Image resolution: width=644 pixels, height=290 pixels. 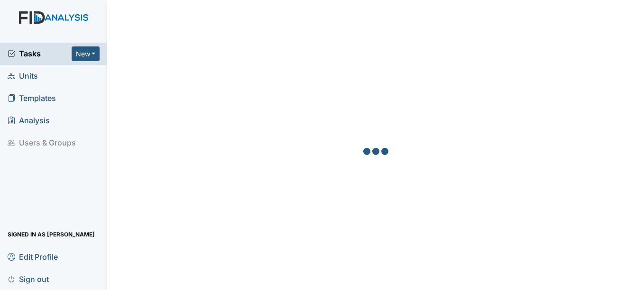 I want to click on span: Tasks, so click(x=39, y=53).